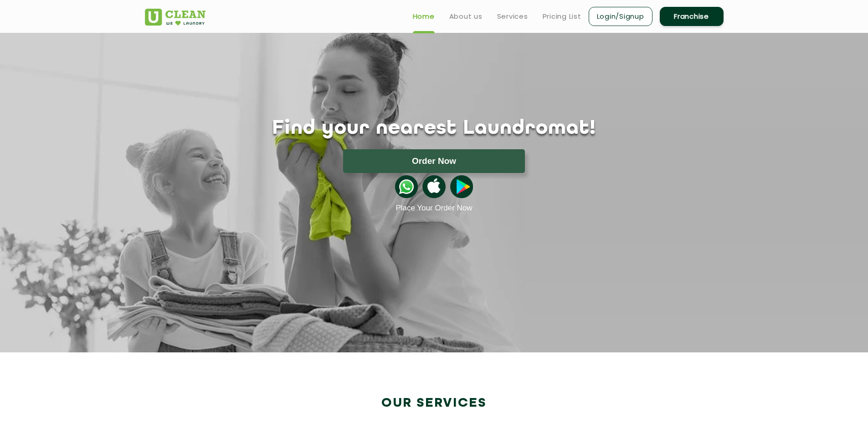 The height and width of the screenshot is (435, 868). Describe the element at coordinates (621, 16) in the screenshot. I see `a: Login/Signup` at that location.